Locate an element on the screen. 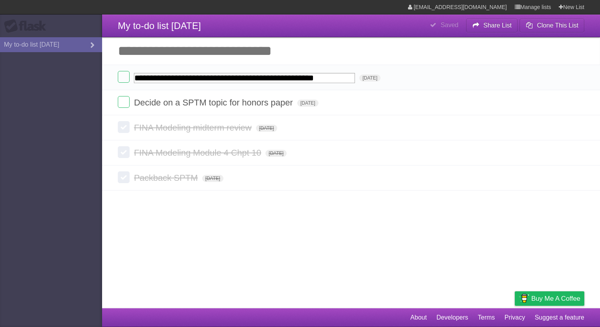  b: Saved is located at coordinates (449, 25).